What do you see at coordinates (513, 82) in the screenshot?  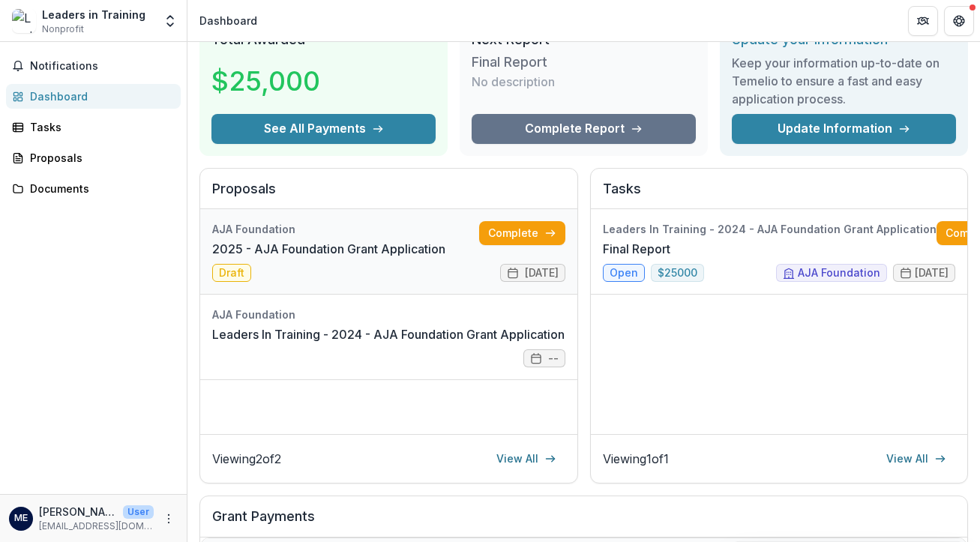 I see `p: No description` at bounding box center [513, 82].